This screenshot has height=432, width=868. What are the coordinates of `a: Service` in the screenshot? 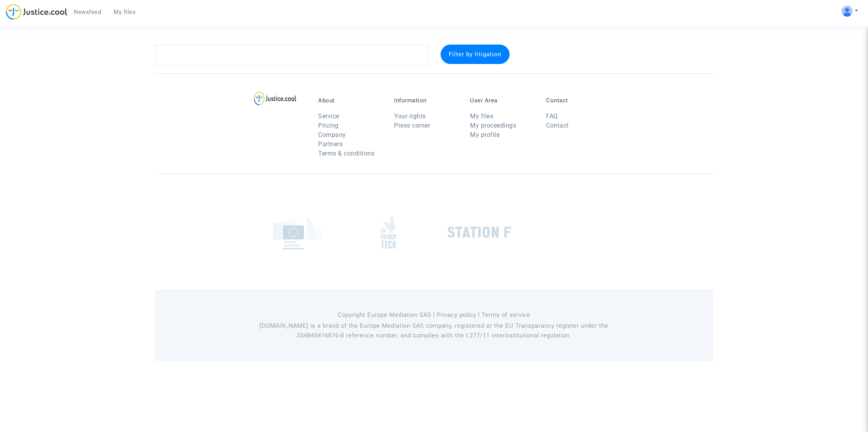 It's located at (329, 116).